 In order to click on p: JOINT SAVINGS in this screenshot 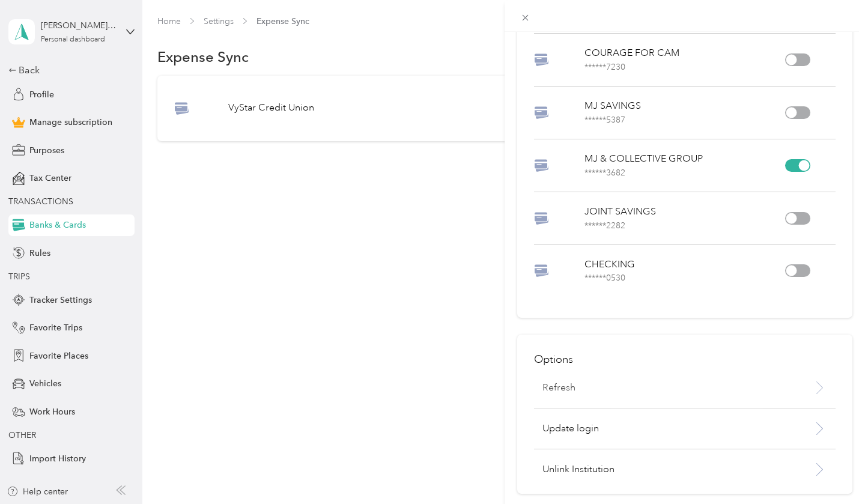, I will do `click(685, 218)`.